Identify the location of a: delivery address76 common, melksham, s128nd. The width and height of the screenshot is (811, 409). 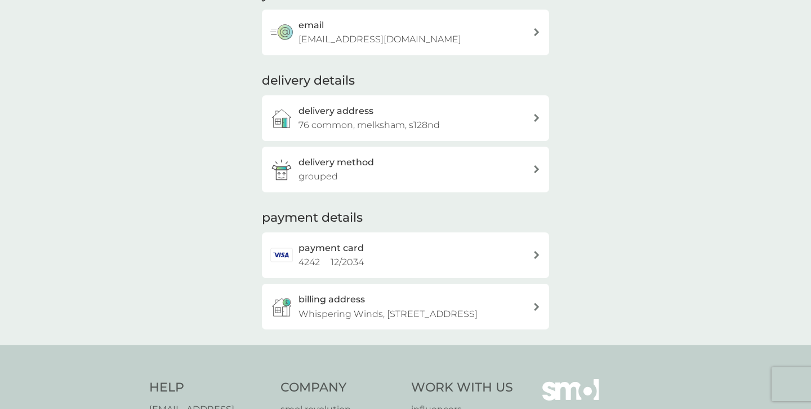
(406, 118).